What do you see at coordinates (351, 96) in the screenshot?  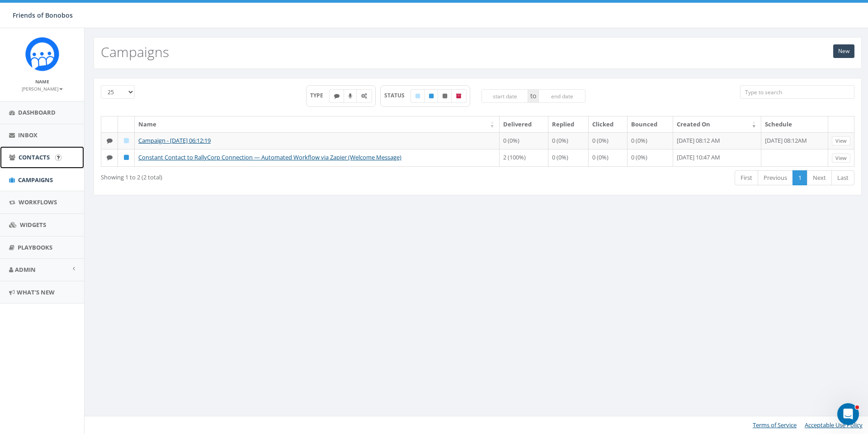 I see `i: Ringless Voice Mail` at bounding box center [351, 96].